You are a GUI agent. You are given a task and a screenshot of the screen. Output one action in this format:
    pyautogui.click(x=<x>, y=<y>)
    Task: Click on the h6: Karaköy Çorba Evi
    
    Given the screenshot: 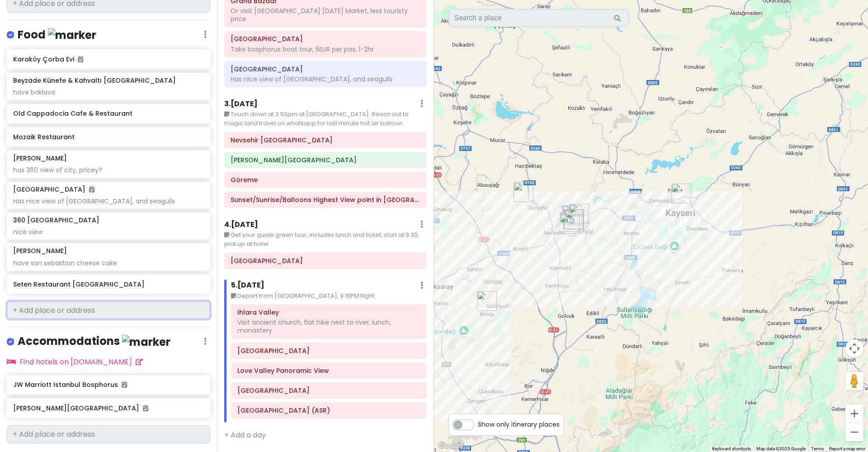 What is the action you would take?
    pyautogui.click(x=108, y=59)
    